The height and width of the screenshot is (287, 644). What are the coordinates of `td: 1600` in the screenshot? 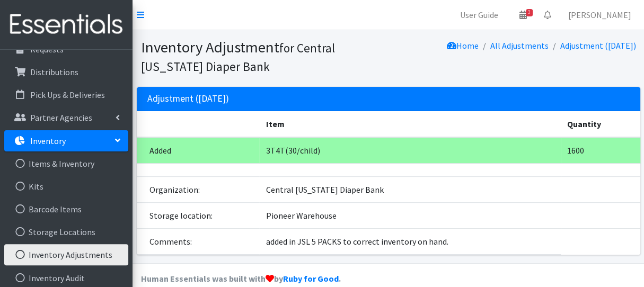 It's located at (600, 151).